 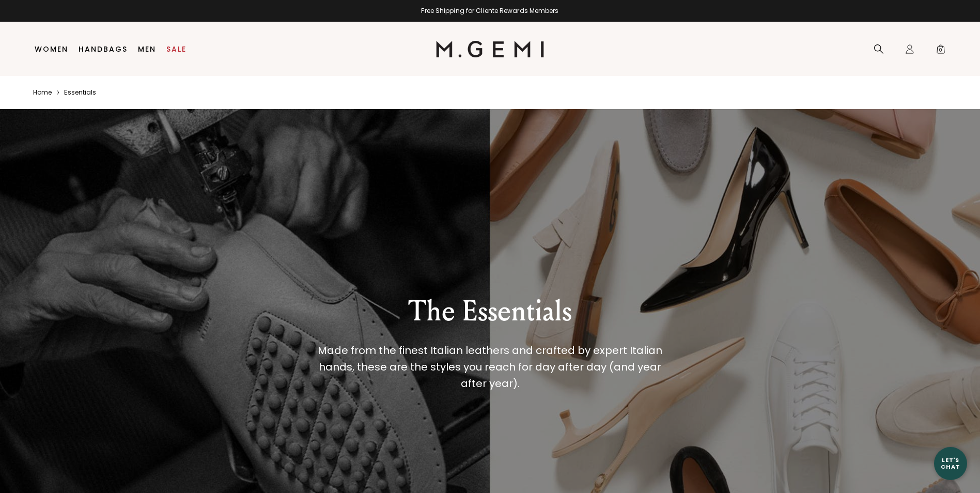 What do you see at coordinates (951, 463) in the screenshot?
I see `div: Let's Chat` at bounding box center [951, 463].